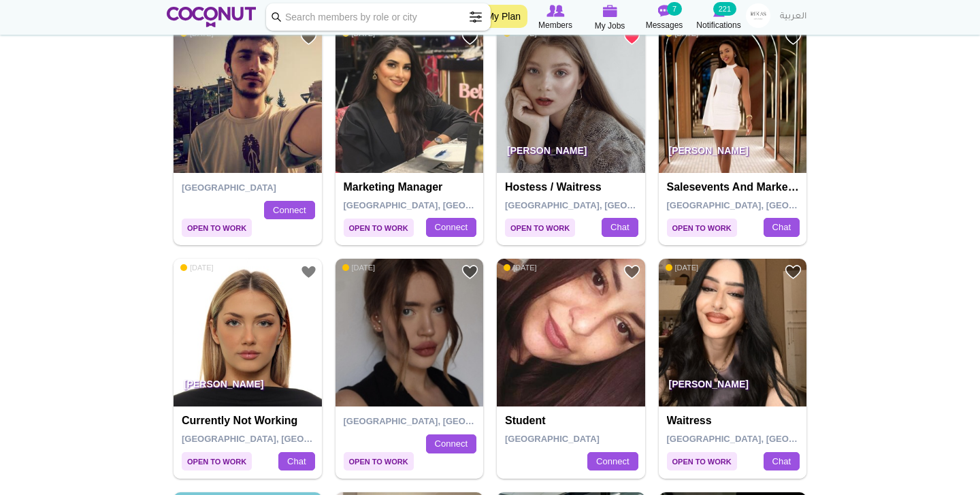  Describe the element at coordinates (632, 37) in the screenshot. I see `a: Remove from Favourites` at that location.